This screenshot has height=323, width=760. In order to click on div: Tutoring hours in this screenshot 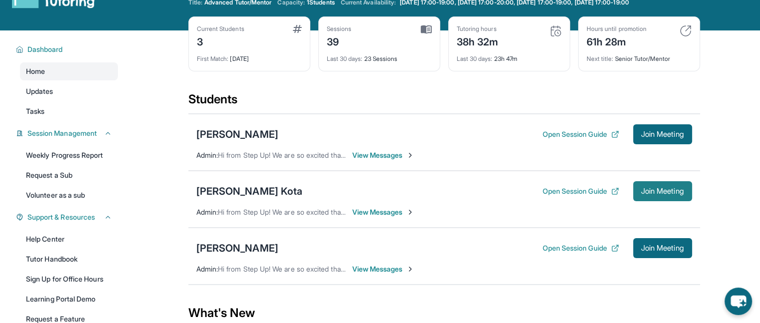, I will do `click(478, 29)`.